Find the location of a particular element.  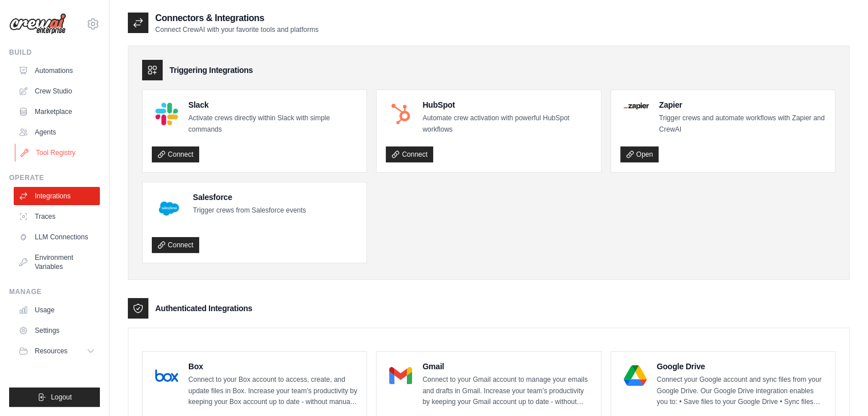

a: Agents is located at coordinates (56, 132).